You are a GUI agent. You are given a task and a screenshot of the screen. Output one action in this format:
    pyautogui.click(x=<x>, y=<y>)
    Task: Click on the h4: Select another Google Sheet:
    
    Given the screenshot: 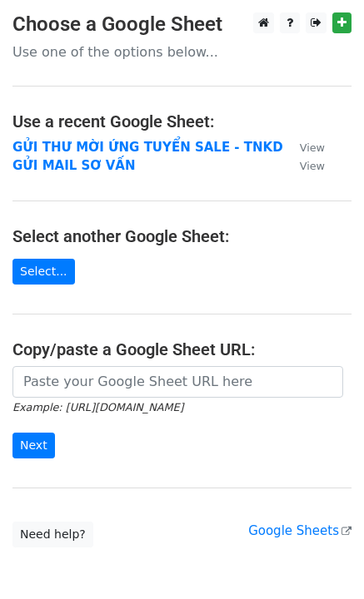 What is the action you would take?
    pyautogui.click(x=181, y=237)
    